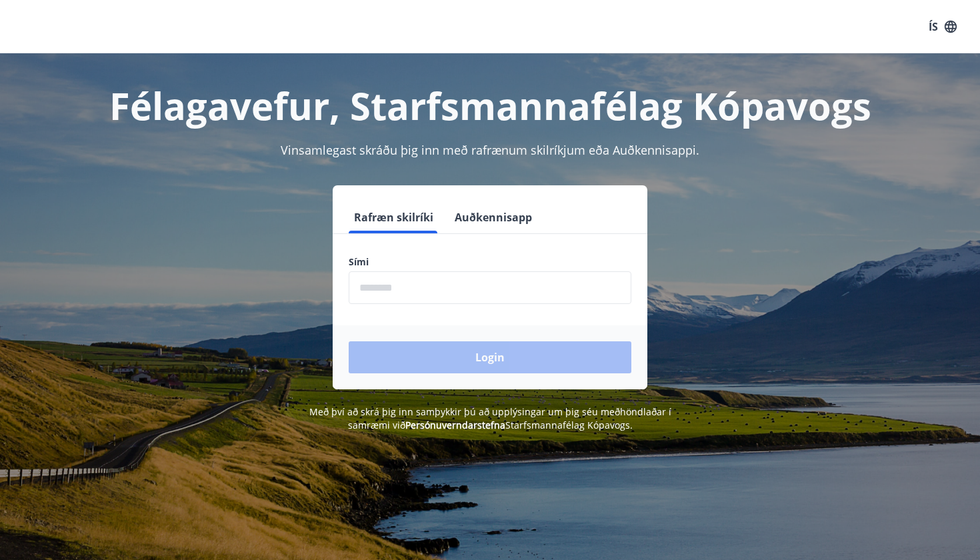  Describe the element at coordinates (493, 217) in the screenshot. I see `button: Auðkennisapp` at that location.